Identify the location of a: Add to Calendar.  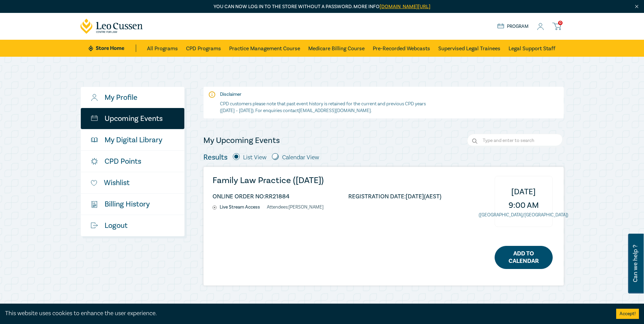
(523, 258).